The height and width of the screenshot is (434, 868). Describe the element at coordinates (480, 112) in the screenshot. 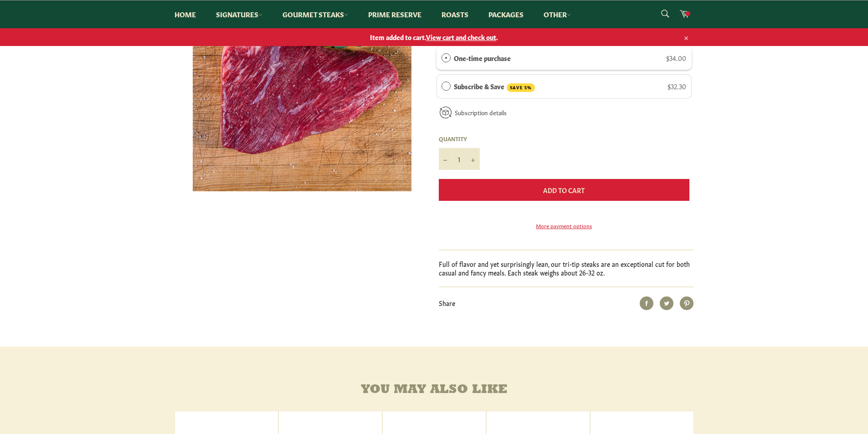

I see `a: Subscription details` at that location.